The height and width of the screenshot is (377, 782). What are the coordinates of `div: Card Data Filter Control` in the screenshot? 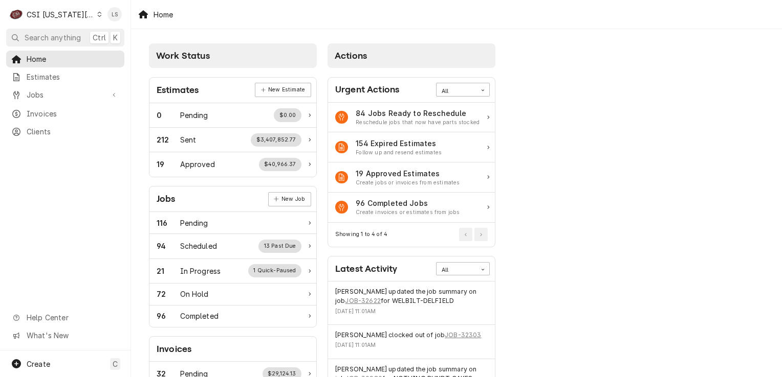 It's located at (462, 269).